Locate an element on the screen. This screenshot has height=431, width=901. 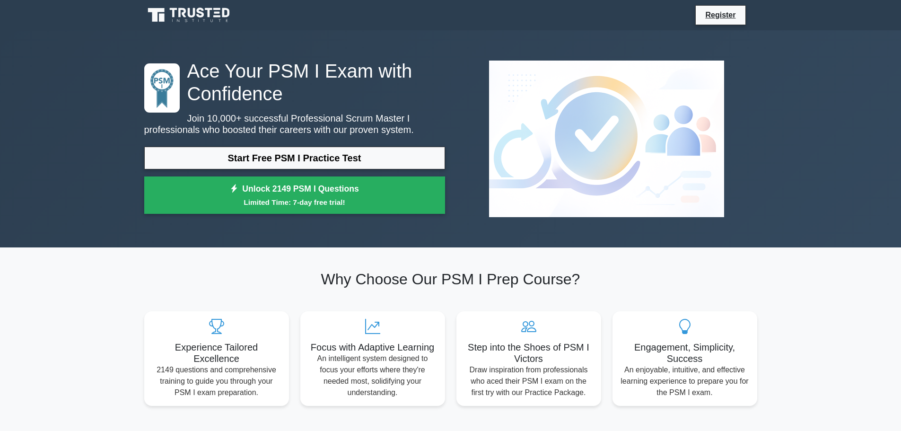
h5: Engagement, Simplicity, Success is located at coordinates (685, 353).